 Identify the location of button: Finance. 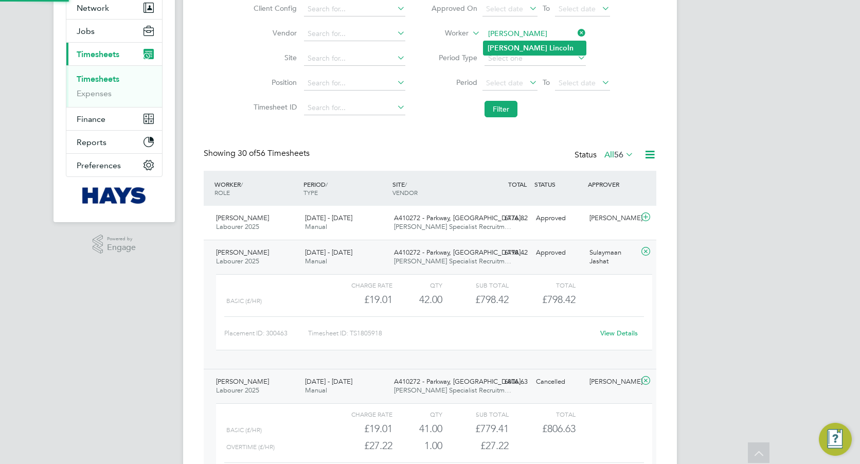
(114, 119).